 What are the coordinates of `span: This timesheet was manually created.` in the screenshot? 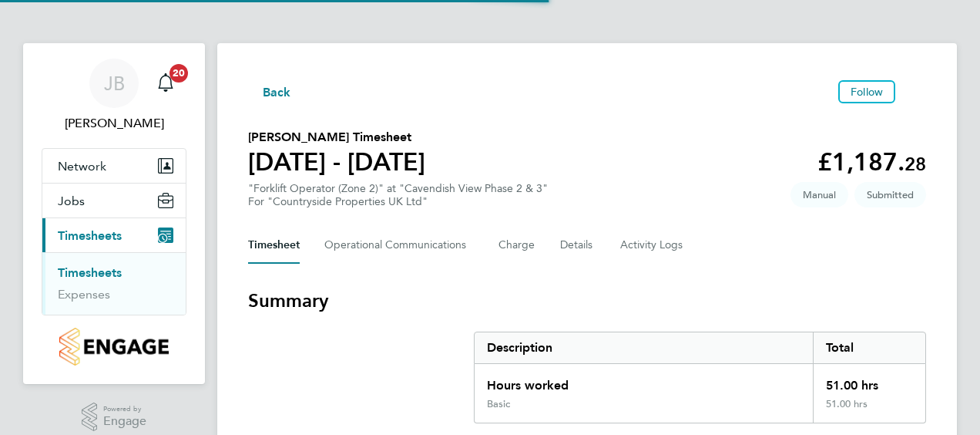 It's located at (819, 194).